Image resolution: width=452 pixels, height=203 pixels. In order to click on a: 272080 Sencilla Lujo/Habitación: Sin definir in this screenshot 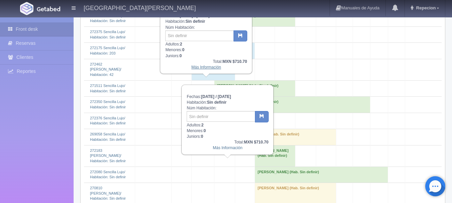, I will do `click(108, 175)`.